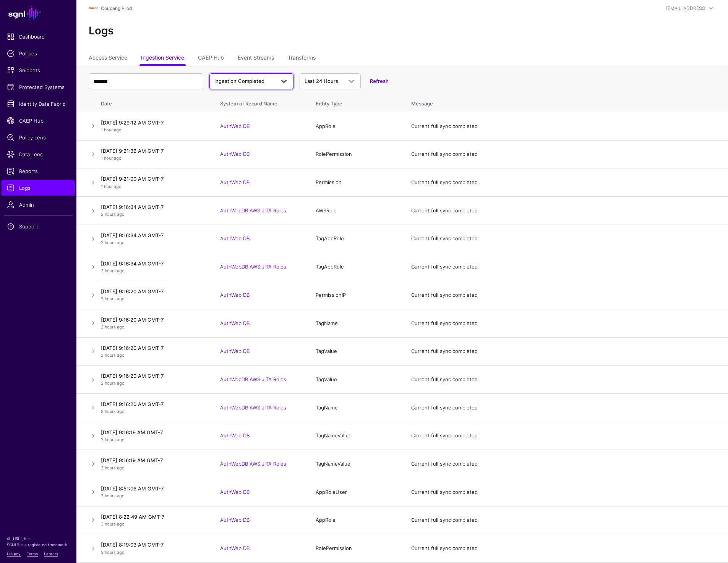 Image resolution: width=728 pixels, height=563 pixels. What do you see at coordinates (38, 171) in the screenshot?
I see `span: Reports` at bounding box center [38, 171].